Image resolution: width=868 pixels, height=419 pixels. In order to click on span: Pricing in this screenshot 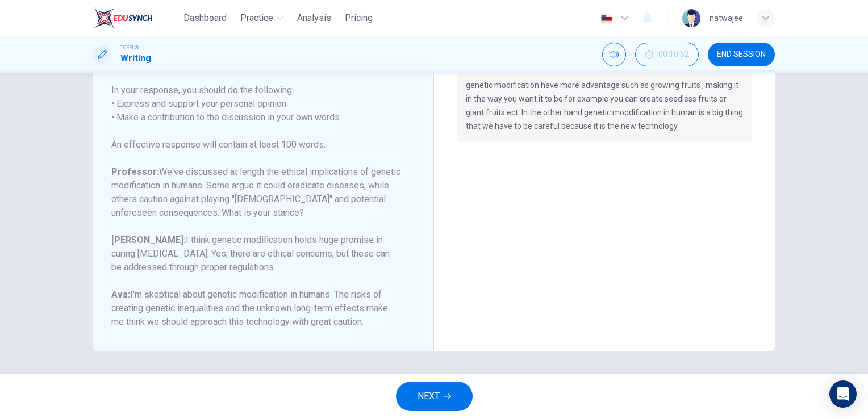, I will do `click(359, 18)`.